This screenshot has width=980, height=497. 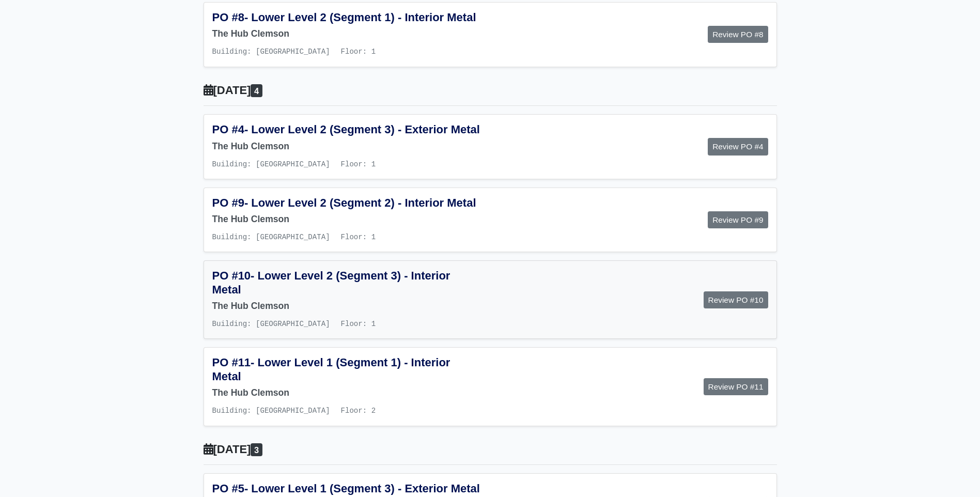 I want to click on span: - Lower Level 1 (Segment 1) - Interior Metal, so click(x=331, y=369).